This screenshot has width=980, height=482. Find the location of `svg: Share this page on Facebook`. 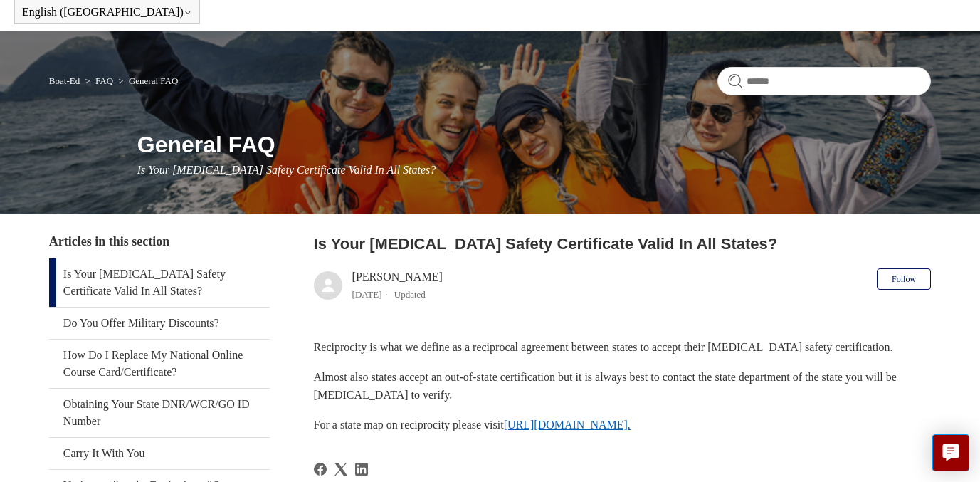

svg: Share this page on Facebook is located at coordinates (320, 469).